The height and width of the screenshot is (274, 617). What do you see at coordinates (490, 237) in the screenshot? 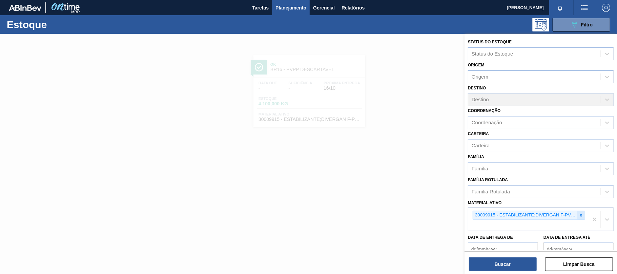
I see `label: Data de Entrega de` at bounding box center [490, 237].